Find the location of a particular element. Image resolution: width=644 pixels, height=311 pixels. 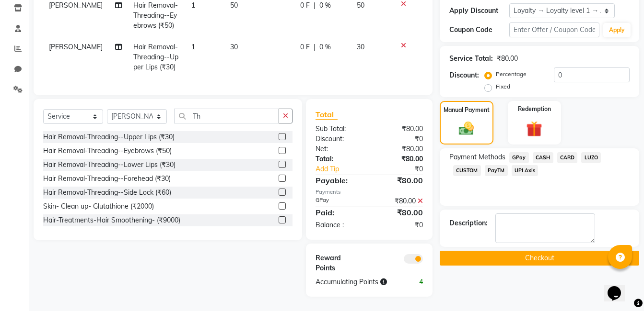

div: Total: is located at coordinates (339, 159).